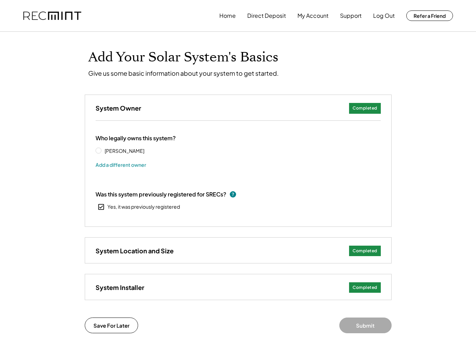 This screenshot has width=476, height=343. I want to click on h3: System Location and Size, so click(135, 250).